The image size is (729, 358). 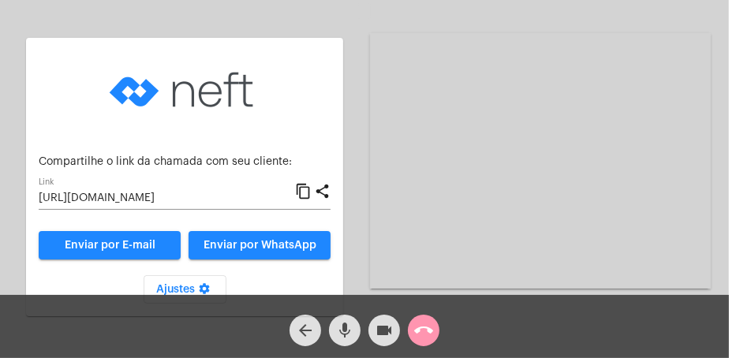 What do you see at coordinates (204, 292) in the screenshot?
I see `mat-icon: settings` at bounding box center [204, 292].